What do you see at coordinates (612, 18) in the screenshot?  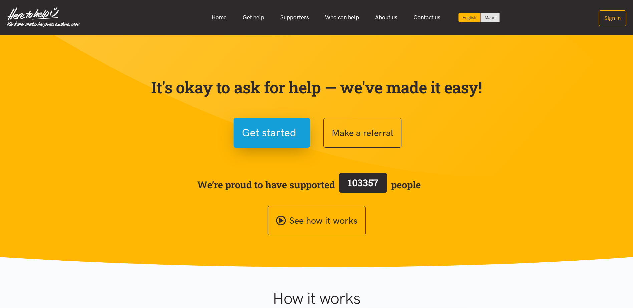 I see `button: Sign in` at bounding box center [612, 18].